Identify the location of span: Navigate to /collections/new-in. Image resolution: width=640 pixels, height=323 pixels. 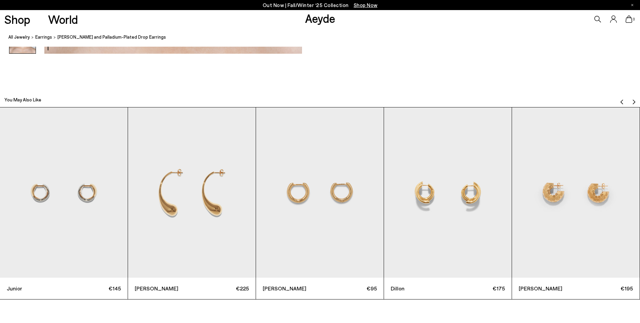
(366, 5).